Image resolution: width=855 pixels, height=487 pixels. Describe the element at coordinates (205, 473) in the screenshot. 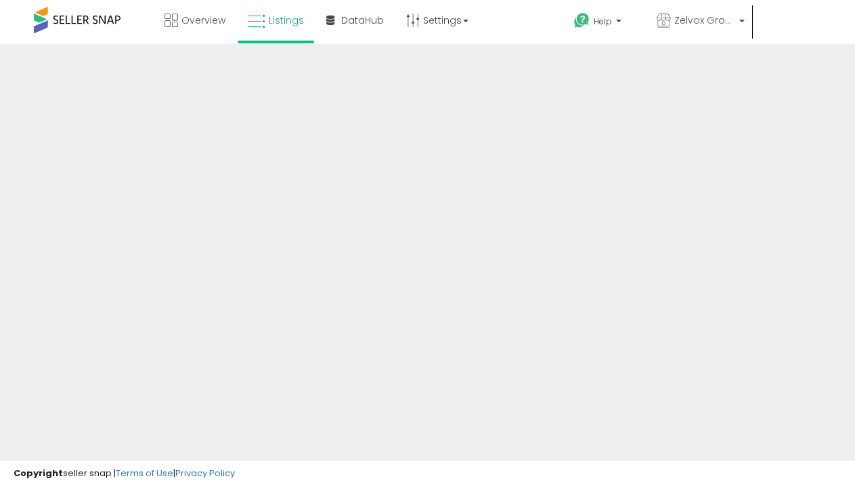

I see `a: Privacy Policy` at that location.